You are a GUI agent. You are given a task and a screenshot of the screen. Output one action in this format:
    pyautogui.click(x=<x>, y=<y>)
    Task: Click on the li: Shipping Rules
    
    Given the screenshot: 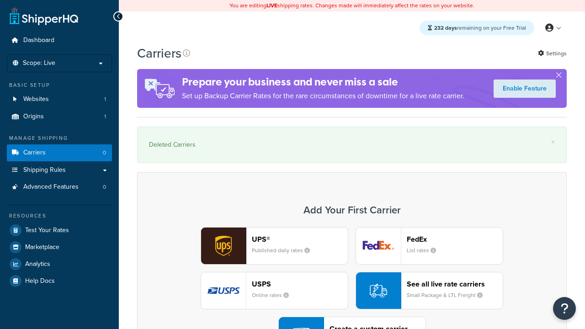 What is the action you would take?
    pyautogui.click(x=59, y=170)
    